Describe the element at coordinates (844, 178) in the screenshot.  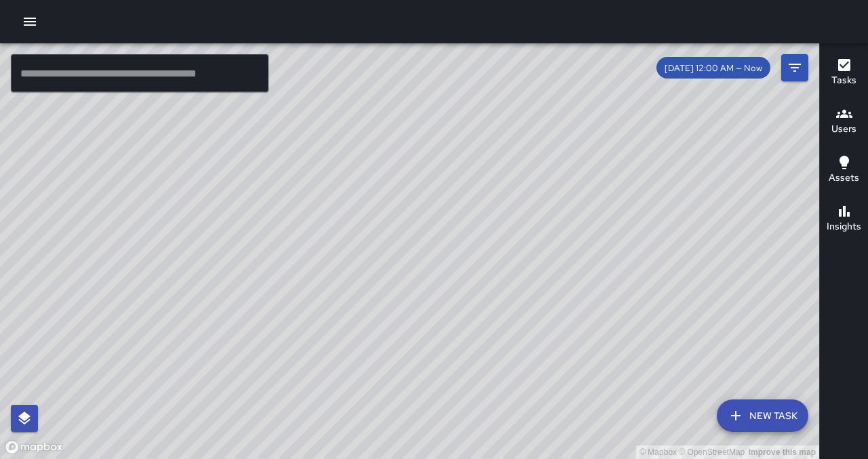
I see `h6: Assets` at that location.